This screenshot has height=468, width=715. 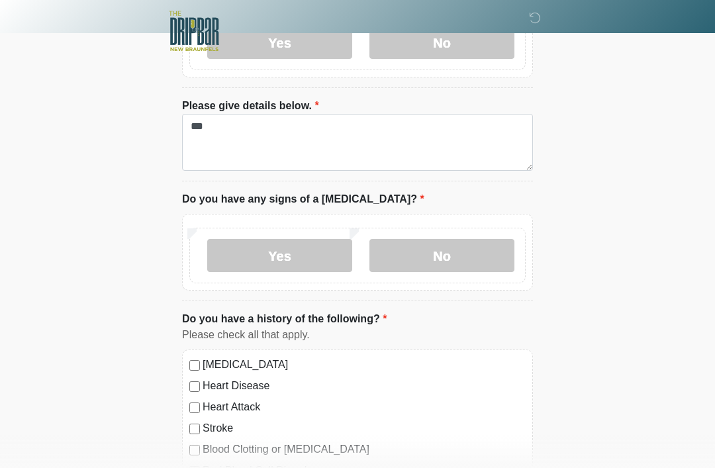 What do you see at coordinates (284, 319) in the screenshot?
I see `label: Do you have a history of the following?` at bounding box center [284, 319].